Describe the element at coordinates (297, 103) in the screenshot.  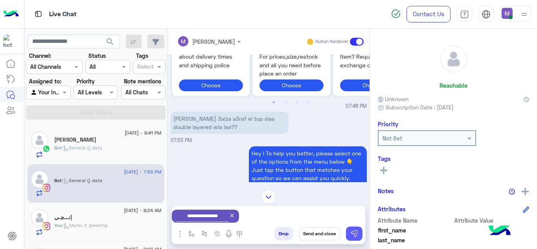
I see `button: 3 of 2` at that location.